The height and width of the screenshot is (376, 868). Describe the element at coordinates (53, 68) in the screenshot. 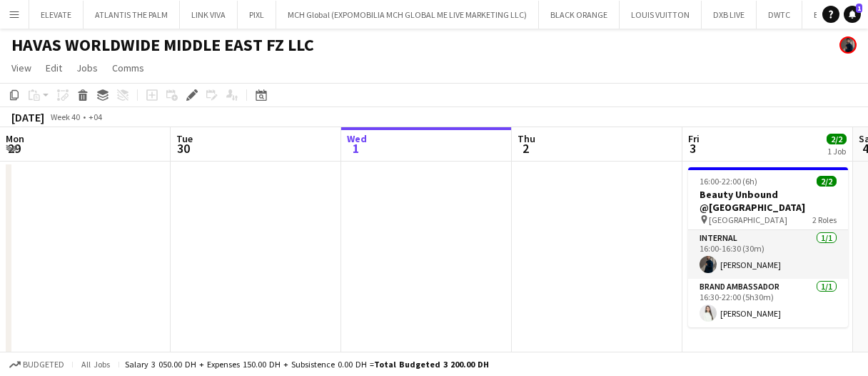

I see `span: Edit` at that location.